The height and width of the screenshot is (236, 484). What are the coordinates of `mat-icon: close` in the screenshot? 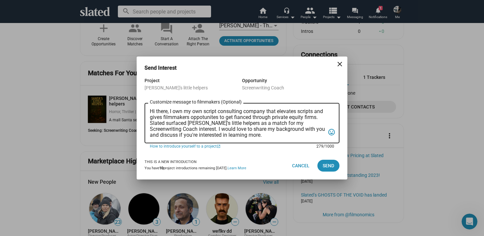 It's located at (340, 64).